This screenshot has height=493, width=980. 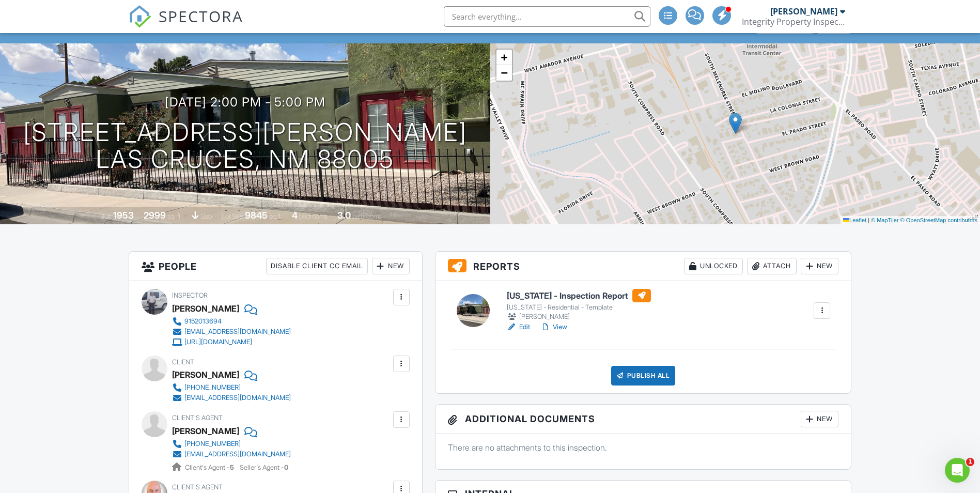 What do you see at coordinates (772, 266) in the screenshot?
I see `div: Attach` at bounding box center [772, 266].